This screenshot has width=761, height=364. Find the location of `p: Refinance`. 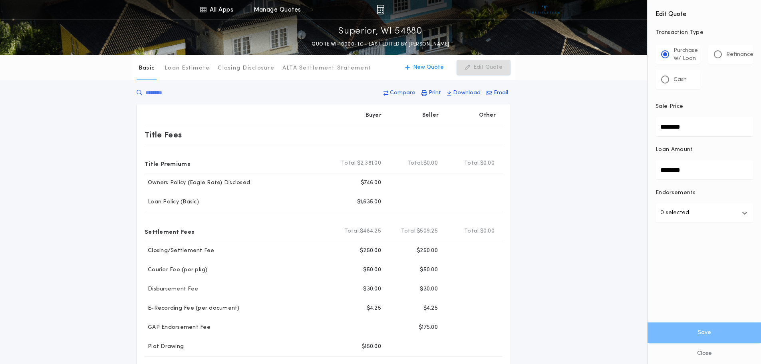

p: Refinance is located at coordinates (740, 55).